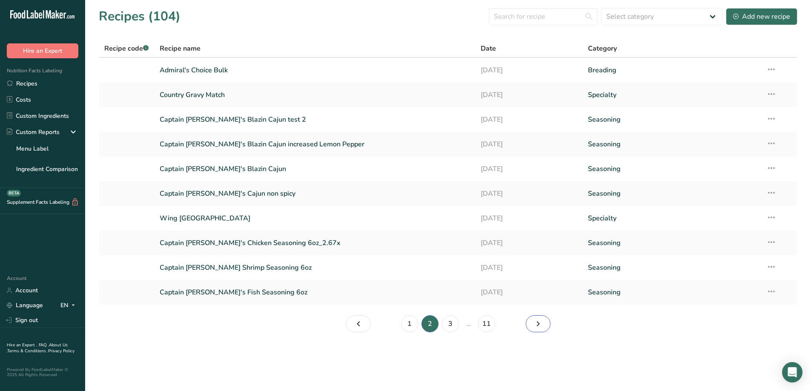 Image resolution: width=811 pixels, height=391 pixels. I want to click on span: Recipe code, so click(126, 49).